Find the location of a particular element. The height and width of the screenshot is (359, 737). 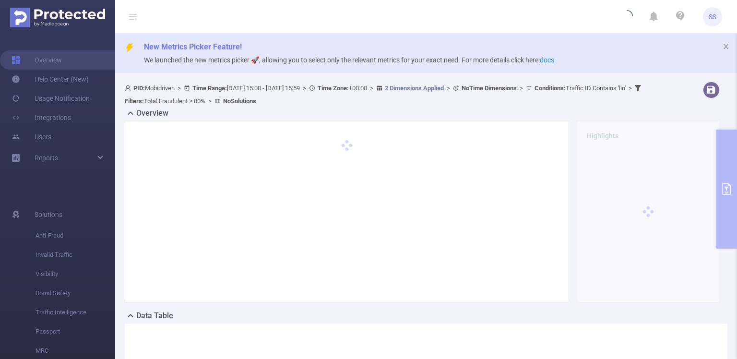

span: Reports is located at coordinates (46, 158).